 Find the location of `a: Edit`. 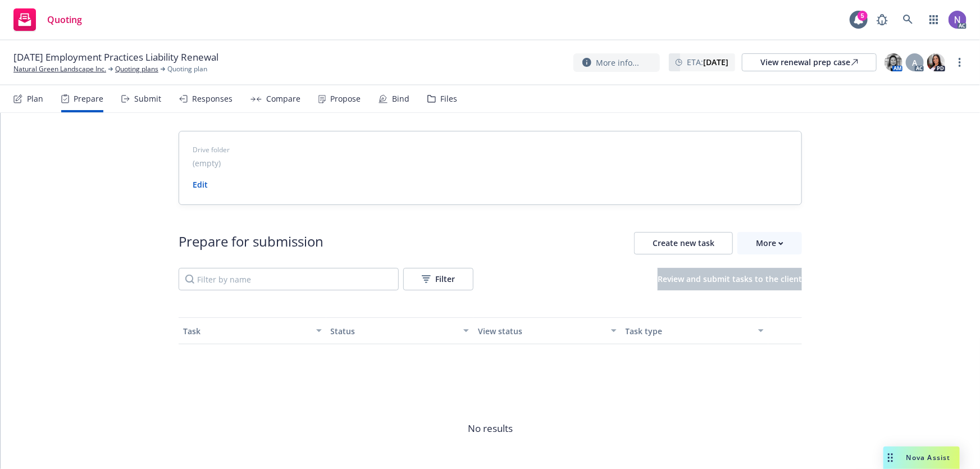

a: Edit is located at coordinates (200, 184).